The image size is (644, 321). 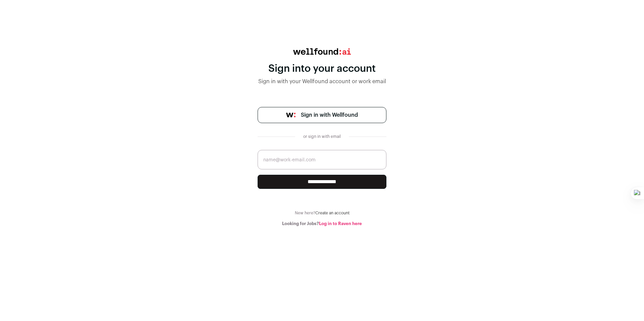 I want to click on a: Sign in with Wellfound, so click(x=322, y=115).